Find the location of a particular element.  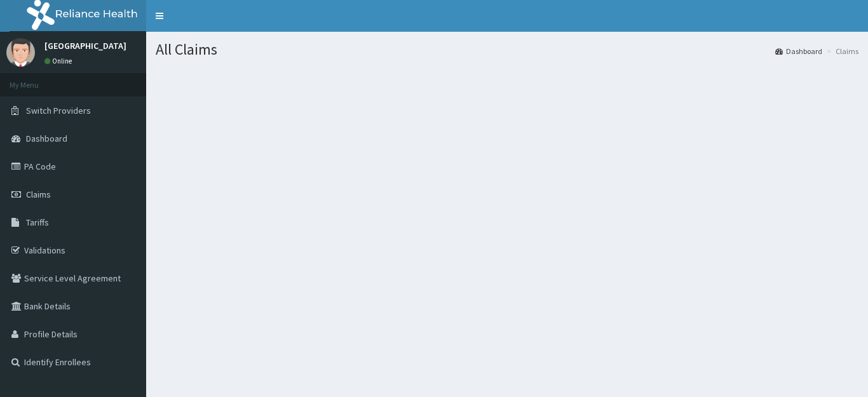

a: Dashboard is located at coordinates (798, 51).